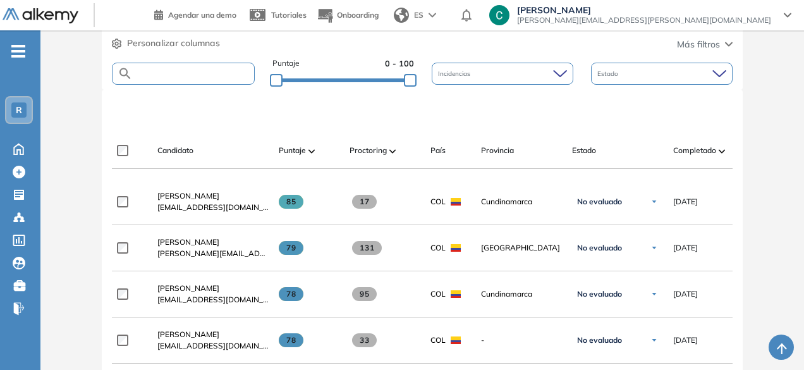 This screenshot has width=804, height=370. Describe the element at coordinates (19, 110) in the screenshot. I see `span: R` at that location.